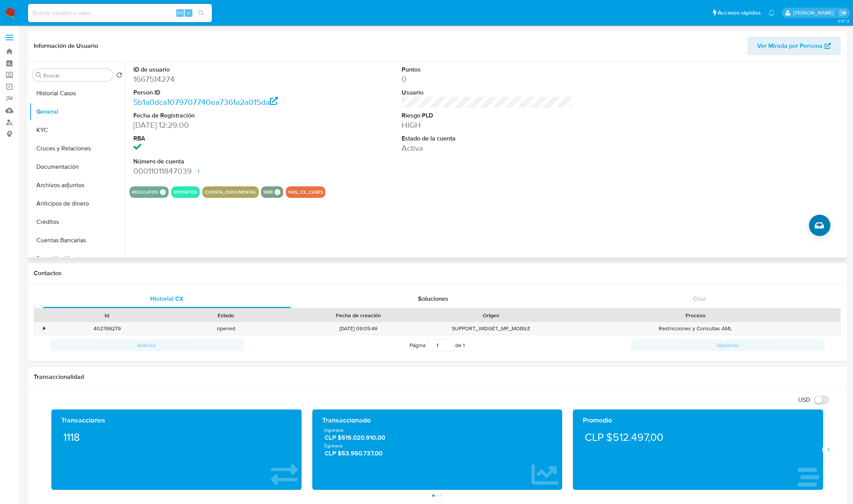 Image resolution: width=853 pixels, height=504 pixels. I want to click on button: Historial Casos, so click(77, 94).